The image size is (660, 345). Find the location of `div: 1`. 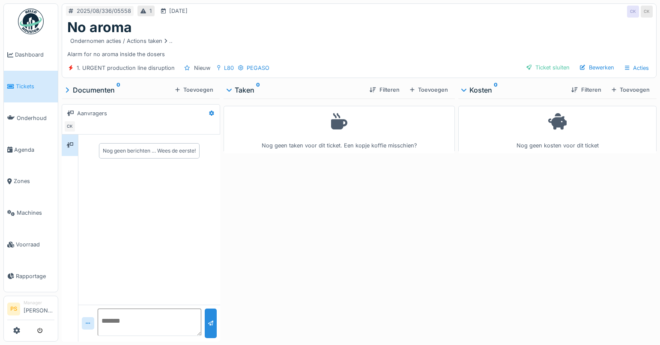

div: 1 is located at coordinates (150, 11).